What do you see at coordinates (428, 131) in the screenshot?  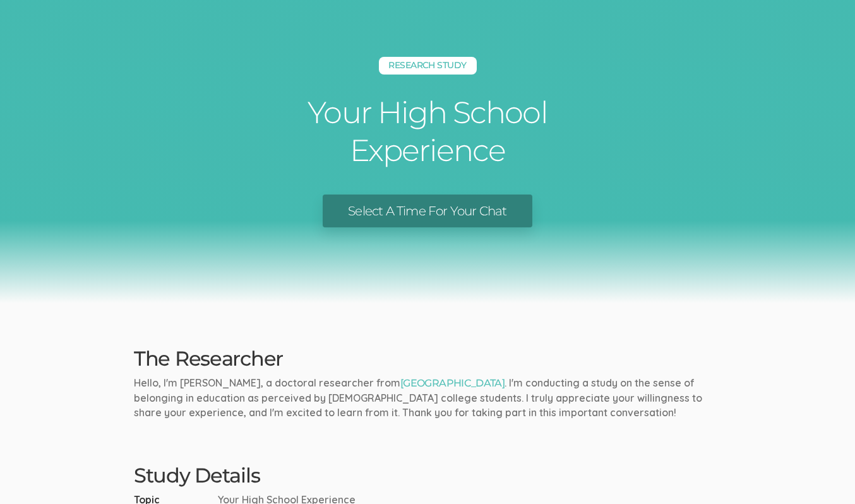 I see `h1: Your High School Experience` at bounding box center [428, 131].